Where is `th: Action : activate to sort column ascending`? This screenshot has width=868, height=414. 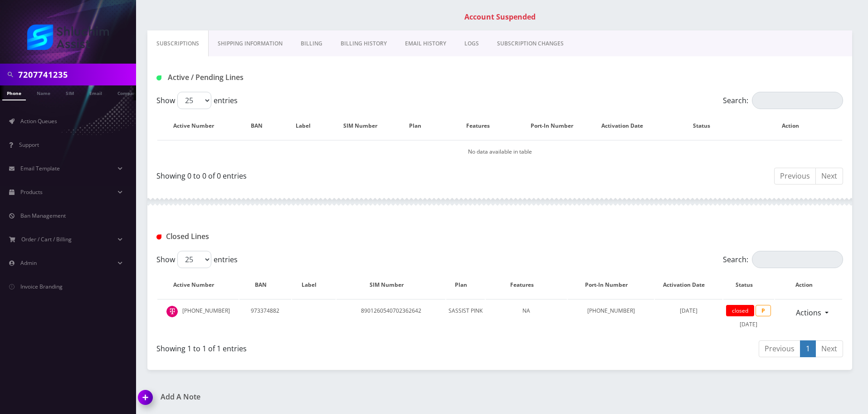
th: Action : activate to sort column ascending is located at coordinates (809, 285).